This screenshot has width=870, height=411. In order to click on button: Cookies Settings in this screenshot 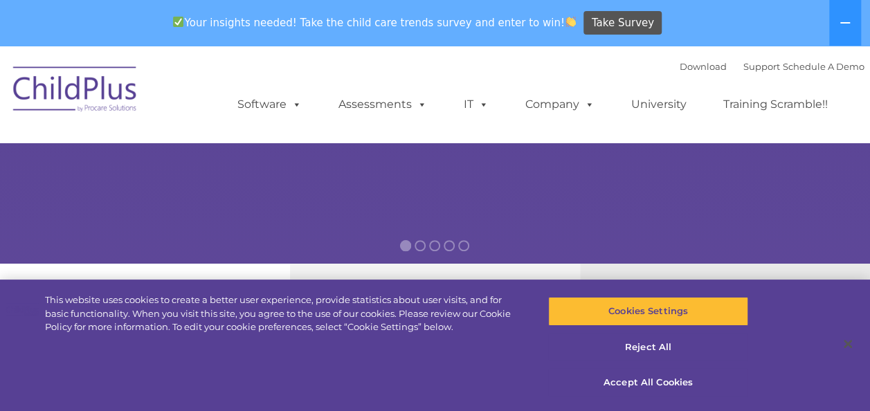, I will do `click(648, 312)`.